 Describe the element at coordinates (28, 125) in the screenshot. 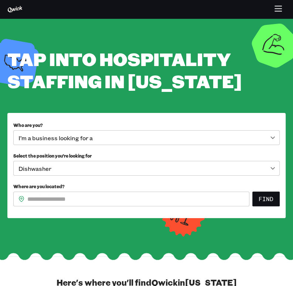

I see `span: Who are you?` at that location.